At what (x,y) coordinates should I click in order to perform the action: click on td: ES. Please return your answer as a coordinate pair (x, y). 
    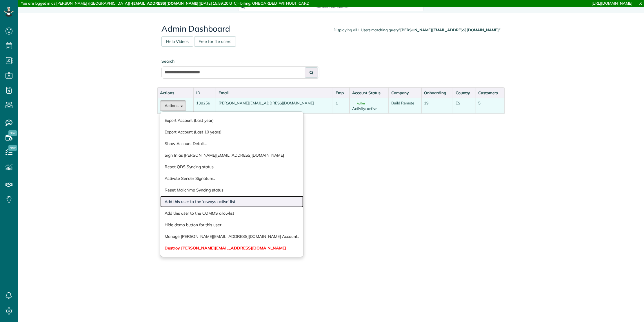
    Looking at the image, I should click on (464, 106).